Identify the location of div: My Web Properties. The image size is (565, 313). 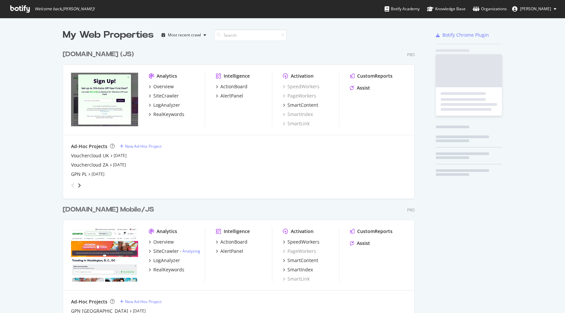
(108, 35).